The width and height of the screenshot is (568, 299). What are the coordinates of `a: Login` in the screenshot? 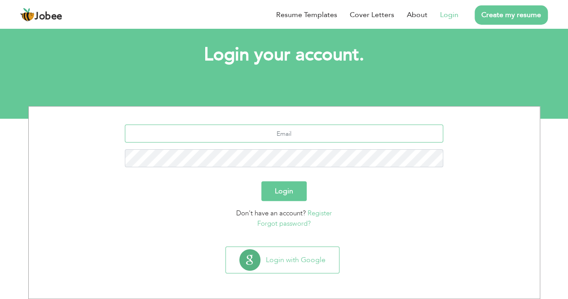 It's located at (449, 15).